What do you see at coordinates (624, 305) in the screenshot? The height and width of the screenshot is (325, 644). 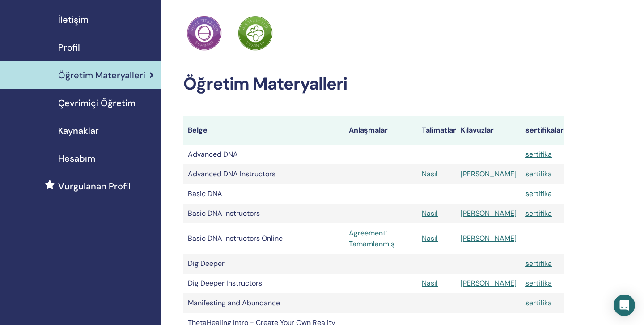 I see `div: Open Intercom Messenger` at bounding box center [624, 305].